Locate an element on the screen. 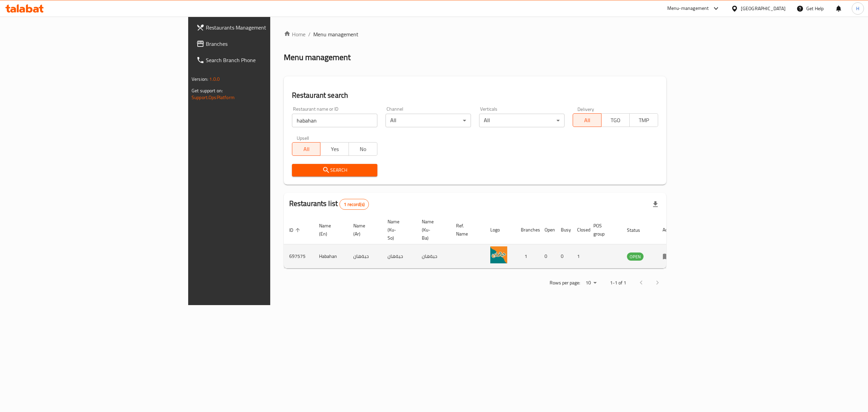 The width and height of the screenshot is (868, 412). span: Status is located at coordinates (638, 230).